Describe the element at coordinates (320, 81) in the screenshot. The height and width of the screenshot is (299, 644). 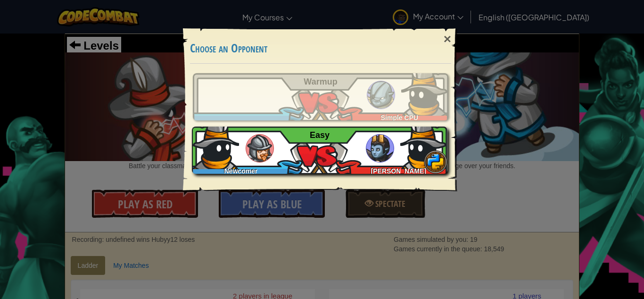
I see `span: Warmup` at that location.